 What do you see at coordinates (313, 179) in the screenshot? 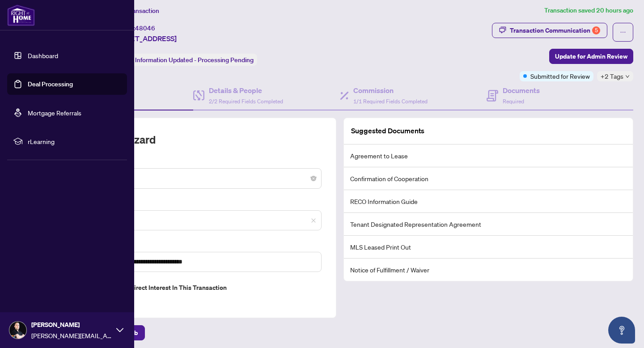
I see `span: close-circle` at bounding box center [313, 179].